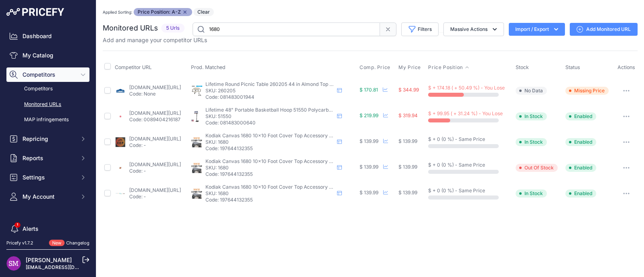  Describe the element at coordinates (48, 89) in the screenshot. I see `a: Competitors` at that location.